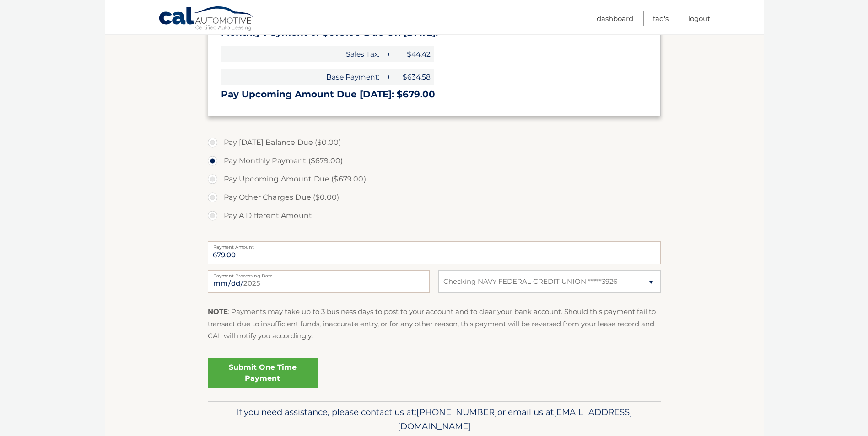 This screenshot has width=868, height=436. What do you see at coordinates (434, 216) in the screenshot?
I see `label: Pay A Different Amount` at bounding box center [434, 216].